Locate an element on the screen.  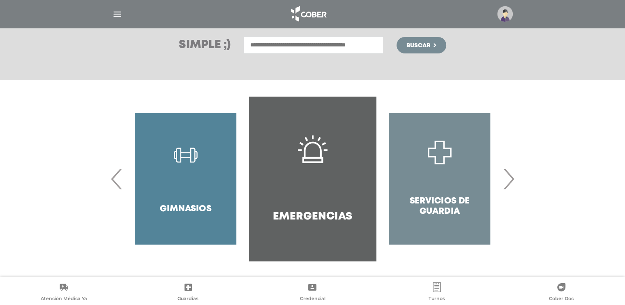
span: Turnos is located at coordinates (436, 299).